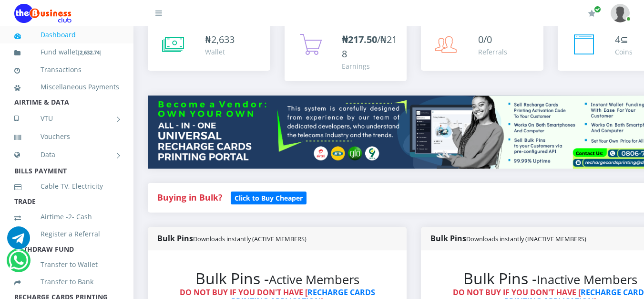 The image size is (644, 299). I want to click on a: Data, so click(67, 155).